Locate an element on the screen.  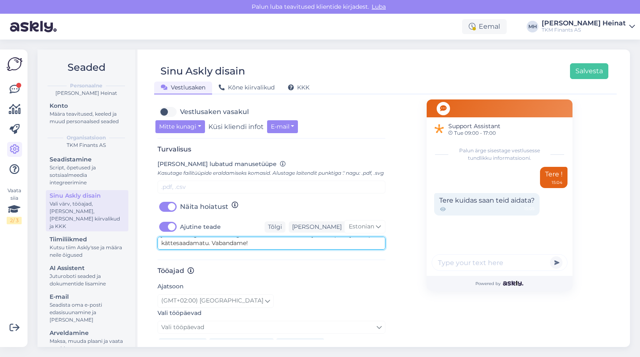
label: Ajutine teade is located at coordinates (200, 227).